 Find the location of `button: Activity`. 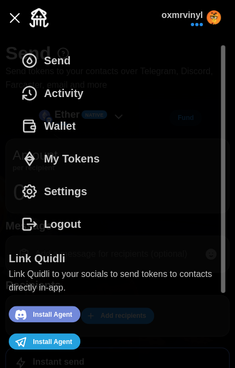

button: Activity is located at coordinates (55, 93).